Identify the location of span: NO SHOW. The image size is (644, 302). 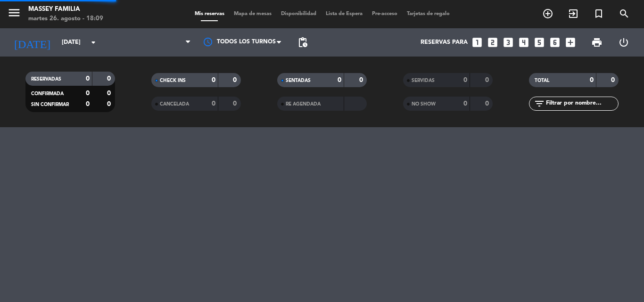
(423, 104).